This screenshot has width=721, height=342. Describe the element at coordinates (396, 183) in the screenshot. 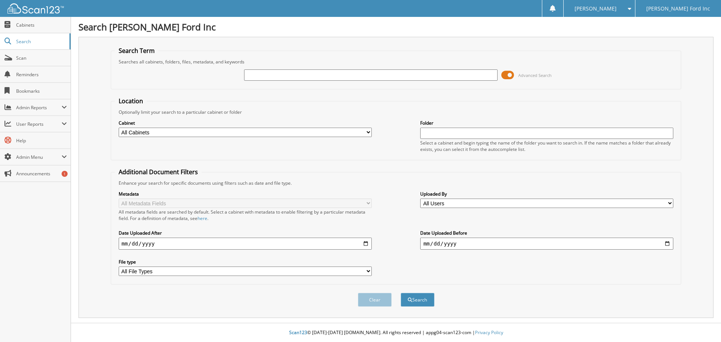

I see `div: Enhance your search for specific documents using filters such as date and file type.` at that location.